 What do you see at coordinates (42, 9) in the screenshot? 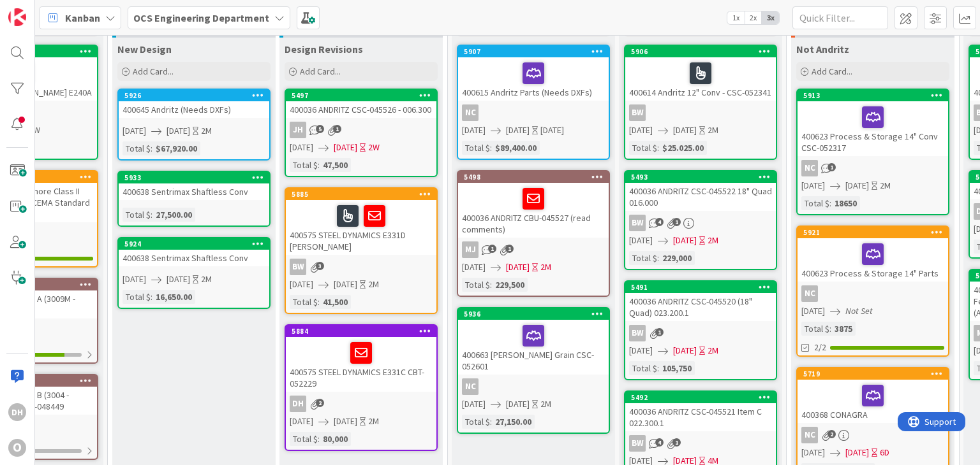
I see `span: Support` at bounding box center [42, 9].